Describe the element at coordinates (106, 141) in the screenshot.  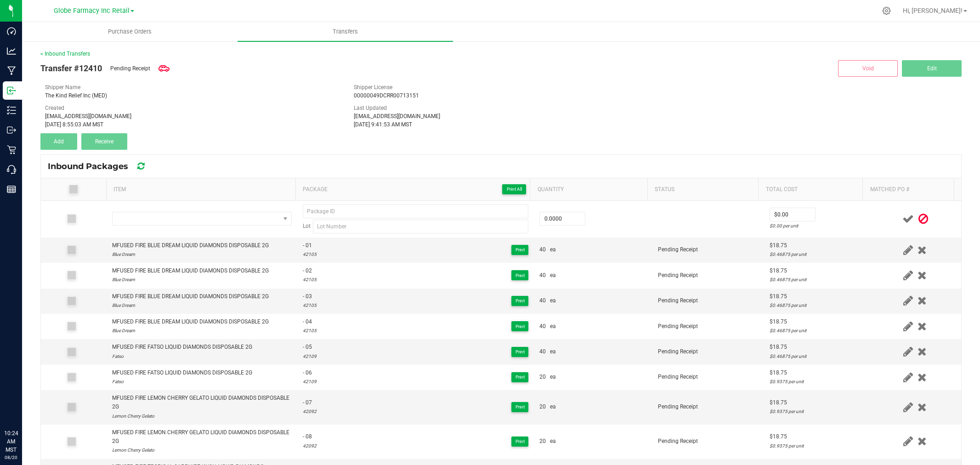
I see `submit-button: Receive inventory against this transfer` at that location.